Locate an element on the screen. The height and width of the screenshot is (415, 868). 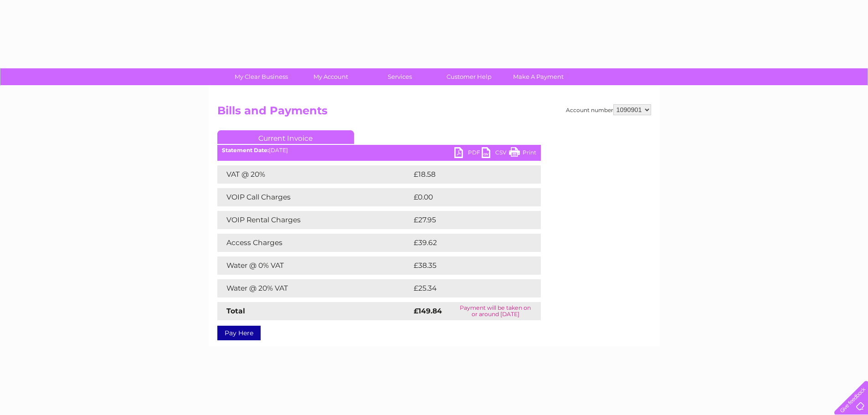
a: My Account is located at coordinates (331, 76).